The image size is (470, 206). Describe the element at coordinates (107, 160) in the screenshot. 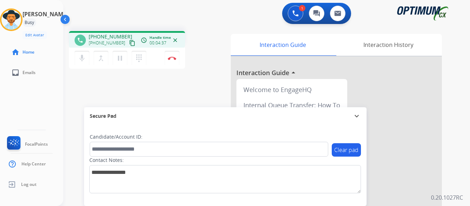

I see `label: Contact Notes:` at that location.